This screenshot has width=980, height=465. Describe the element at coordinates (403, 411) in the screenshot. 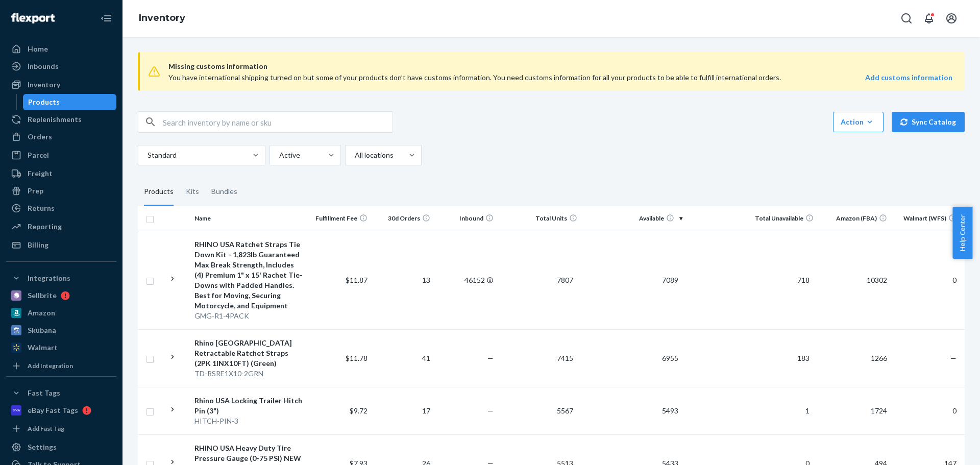

I see `td: 17` at that location.